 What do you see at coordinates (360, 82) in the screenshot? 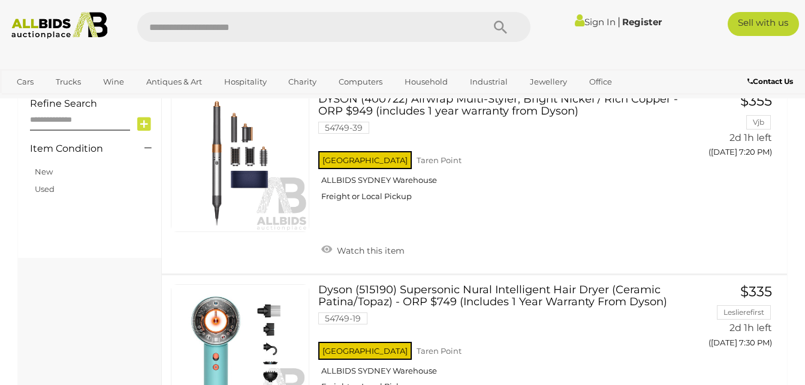
I see `a: Computers` at bounding box center [360, 82].